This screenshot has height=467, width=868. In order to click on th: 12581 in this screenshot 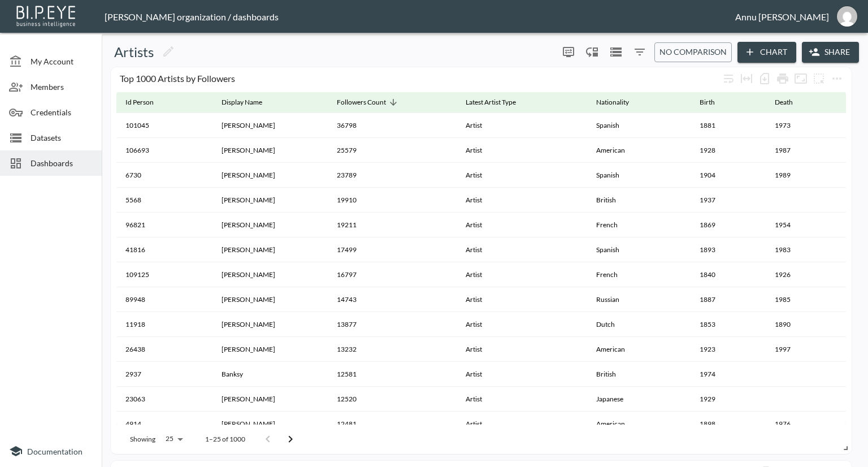, I will do `click(392, 374)`.